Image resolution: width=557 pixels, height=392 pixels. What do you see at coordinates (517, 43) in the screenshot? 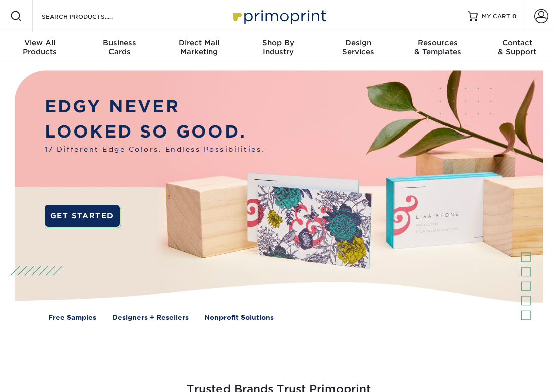
I see `span: Contact` at bounding box center [517, 43].